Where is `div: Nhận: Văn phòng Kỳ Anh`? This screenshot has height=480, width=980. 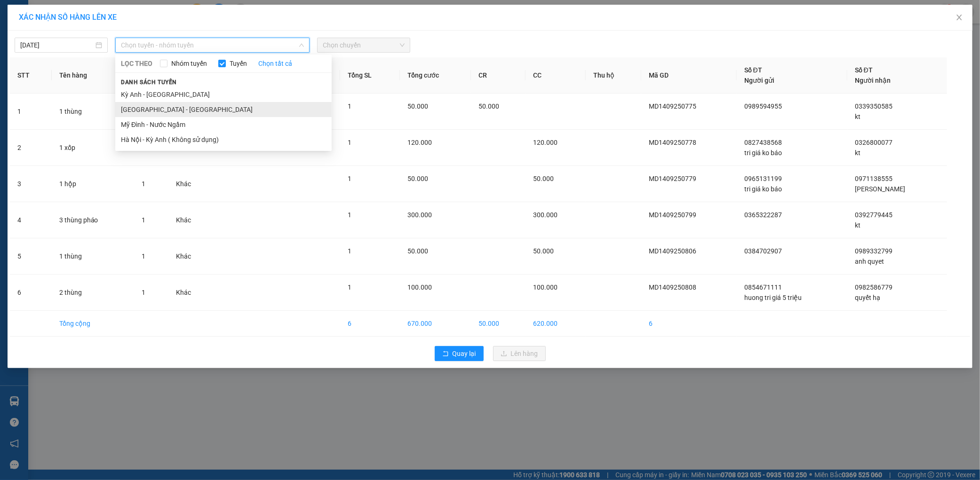
div: Nhận: Văn phòng Kỳ Anh is located at coordinates (134, 65).